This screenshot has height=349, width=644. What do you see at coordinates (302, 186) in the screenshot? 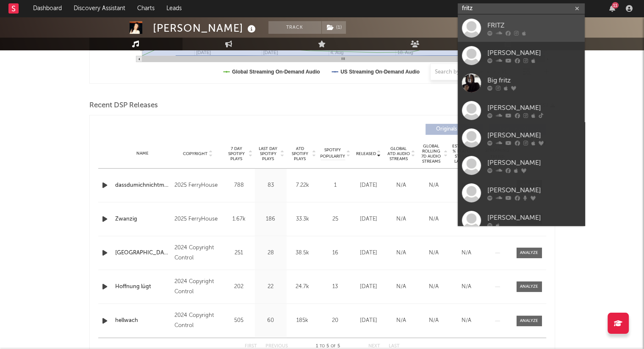
I see `div: 7.22k` at bounding box center [302, 186].